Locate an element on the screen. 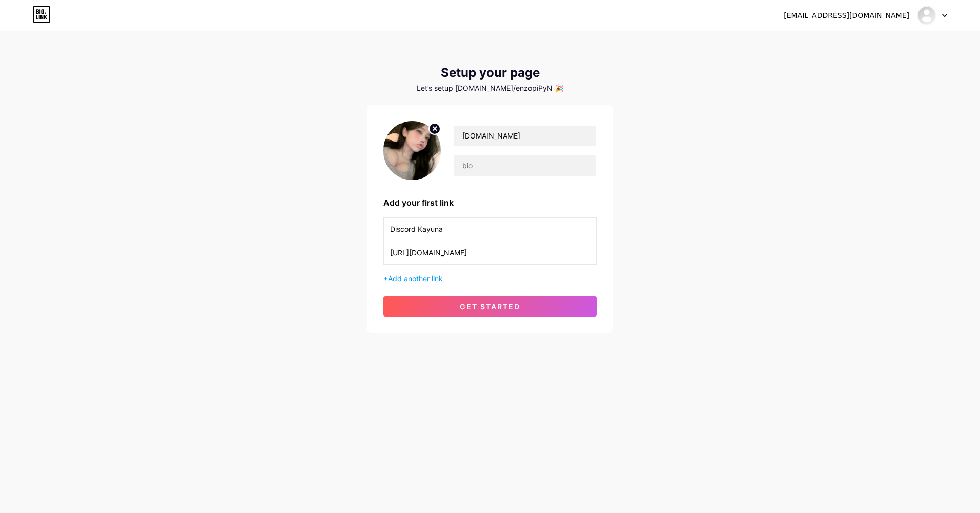 The width and height of the screenshot is (980, 513). img: profile pic is located at coordinates (412, 150).